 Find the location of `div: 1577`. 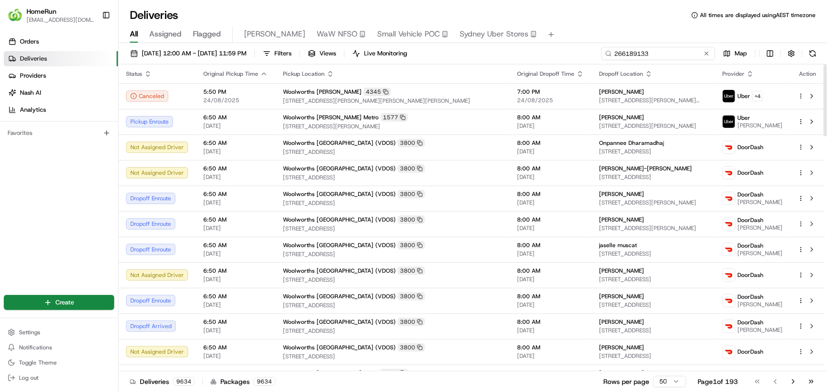

div: 1577 is located at coordinates (394, 118).